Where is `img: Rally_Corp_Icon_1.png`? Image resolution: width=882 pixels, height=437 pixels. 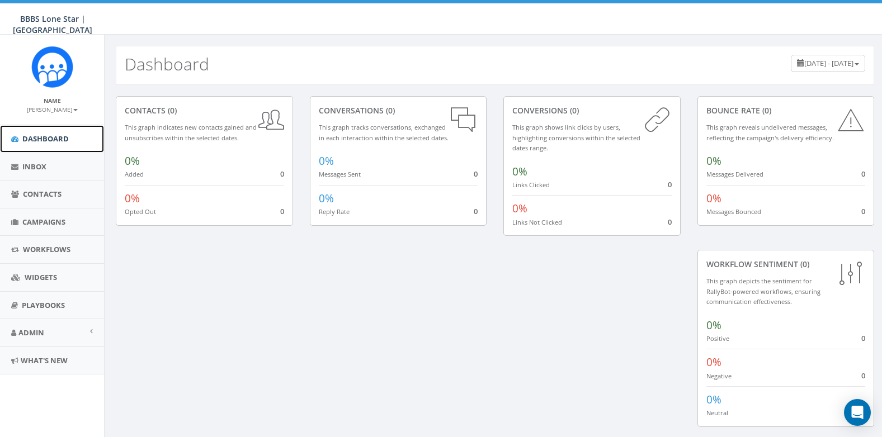 img: Rally_Corp_Icon_1.png is located at coordinates (52, 67).